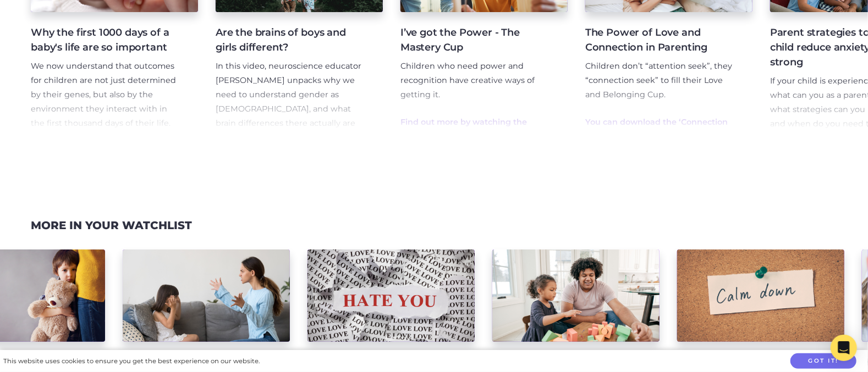 The height and width of the screenshot is (372, 868). What do you see at coordinates (660, 81) in the screenshot?
I see `p: Children don’t “attention seek”, they “connection seek” to fill their Love and Belonging Cup.` at bounding box center [660, 81].